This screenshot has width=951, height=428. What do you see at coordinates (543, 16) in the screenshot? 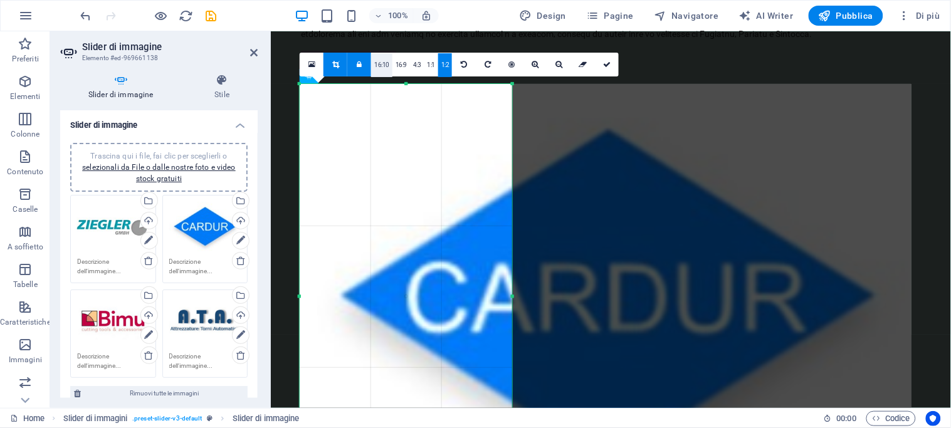
I see `span: Design` at bounding box center [543, 16].